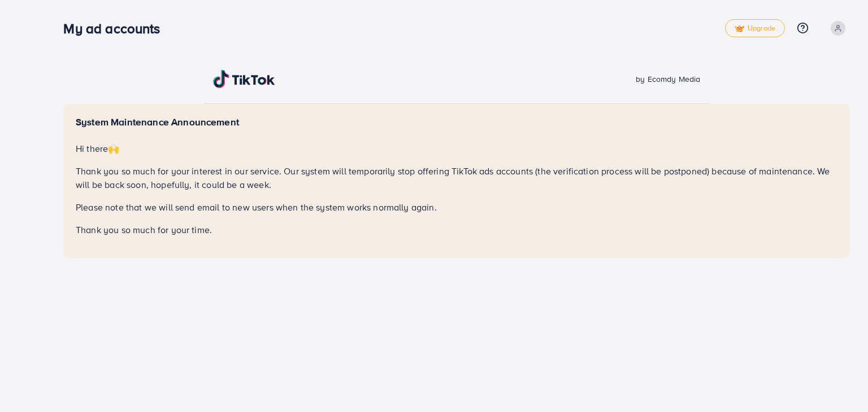 This screenshot has width=868, height=412. I want to click on img: tick, so click(739, 29).